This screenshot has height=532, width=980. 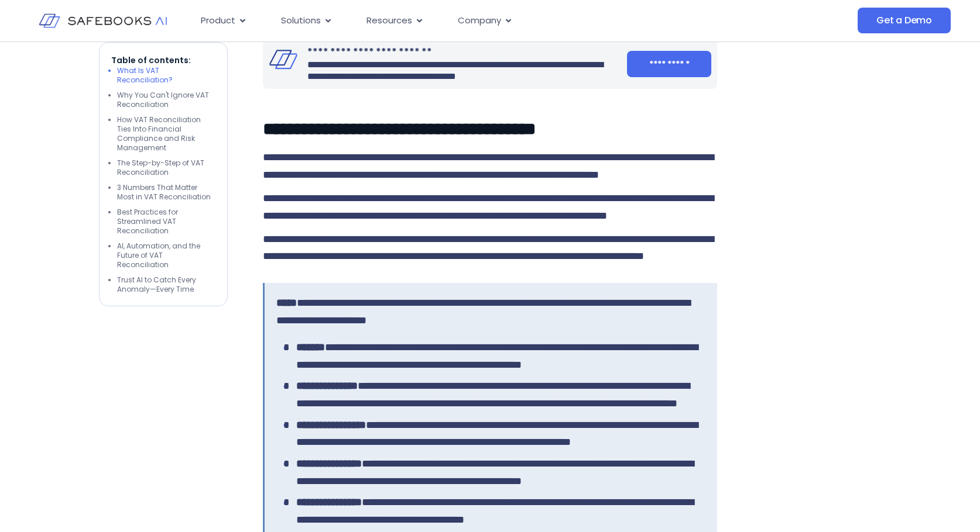 What do you see at coordinates (301, 20) in the screenshot?
I see `span: Solutions` at bounding box center [301, 20].